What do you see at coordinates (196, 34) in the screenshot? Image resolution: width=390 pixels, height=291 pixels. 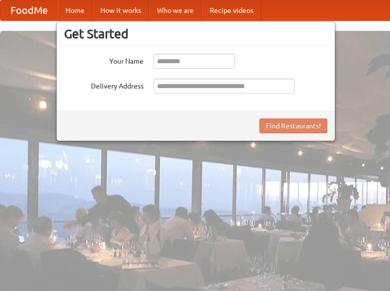 I see `h3: Get Started` at bounding box center [196, 34].